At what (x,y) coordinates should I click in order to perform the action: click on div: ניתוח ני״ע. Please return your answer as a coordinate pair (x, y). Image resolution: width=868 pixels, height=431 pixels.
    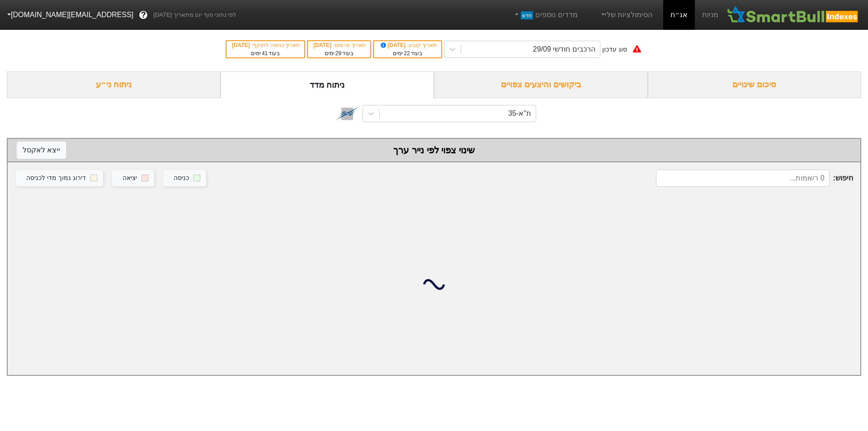
    Looking at the image, I should click on (113, 84).